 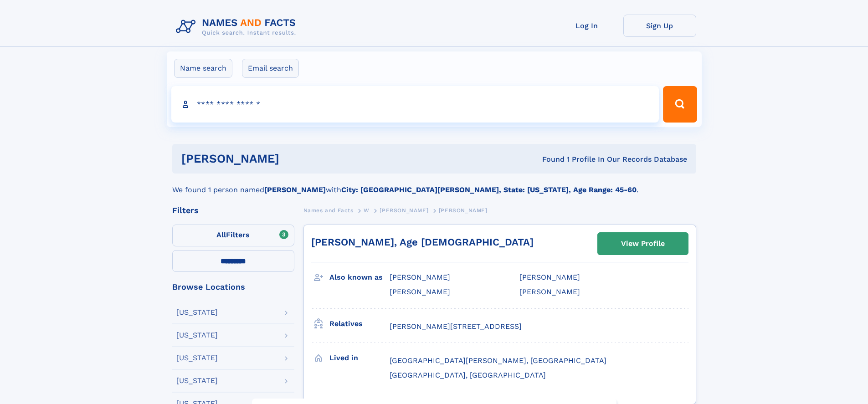 What do you see at coordinates (643, 244) in the screenshot?
I see `a: View Profile` at bounding box center [643, 244].